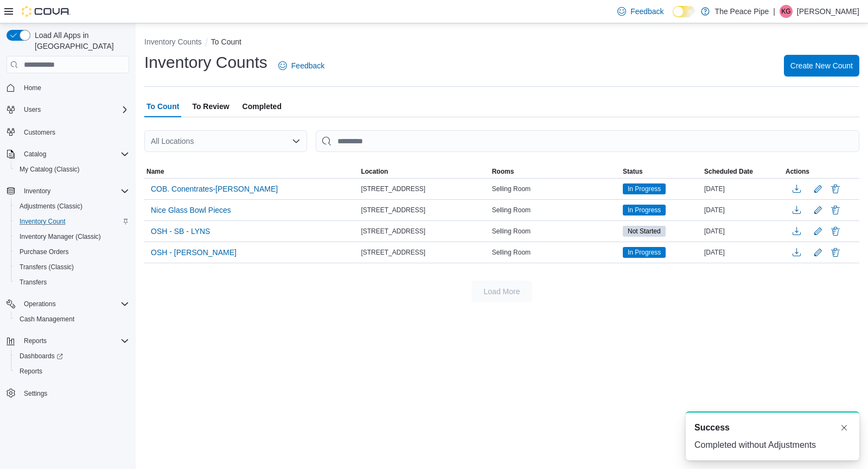 The height and width of the screenshot is (469, 868). What do you see at coordinates (844, 428) in the screenshot?
I see `button: Dismiss toast` at bounding box center [844, 428].